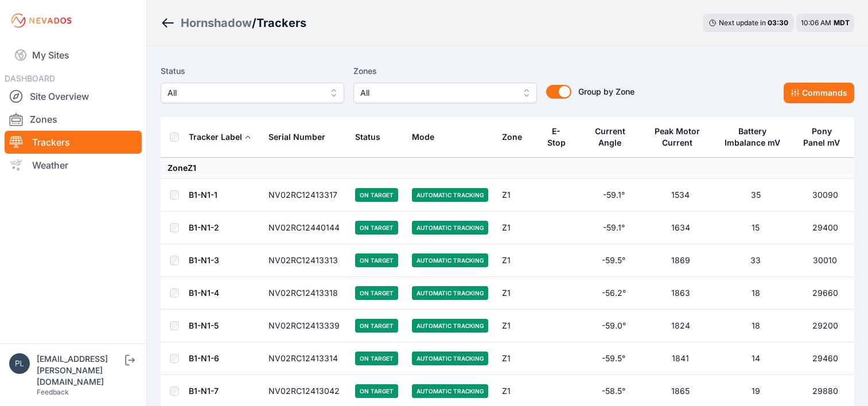 The width and height of the screenshot is (868, 406). I want to click on a: Site Overview, so click(73, 97).